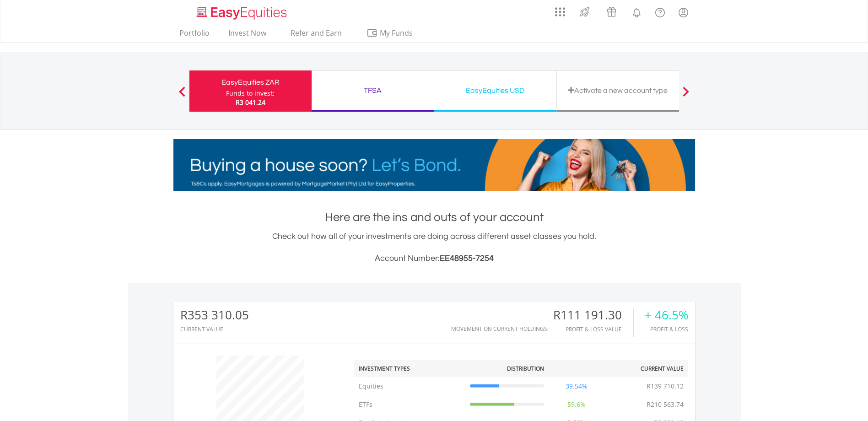 The width and height of the screenshot is (868, 421). What do you see at coordinates (666, 329) in the screenshot?
I see `div: Profit & Loss` at bounding box center [666, 329].